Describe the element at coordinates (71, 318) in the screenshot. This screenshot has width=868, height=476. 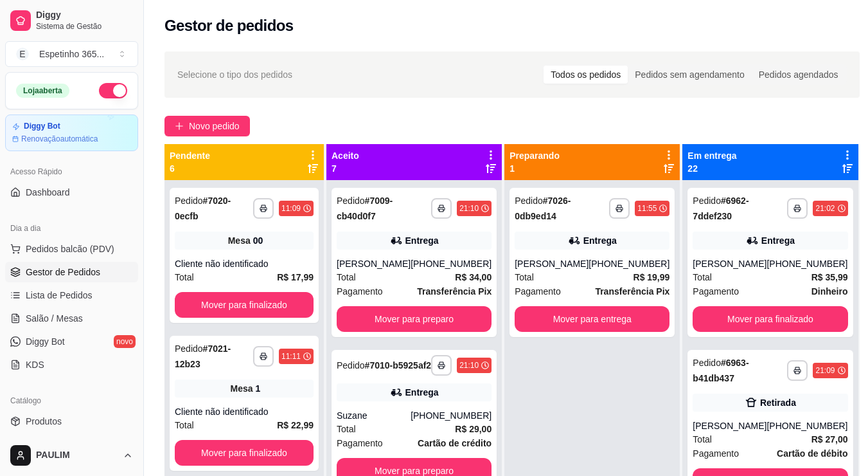
I see `a: Salão / Mesas` at that location.